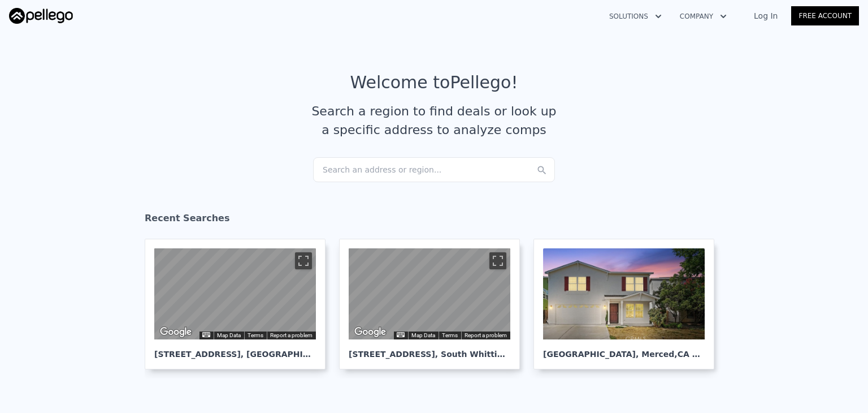 This screenshot has height=413, width=868. What do you see at coordinates (635, 17) in the screenshot?
I see `button: Solutions` at bounding box center [635, 17].